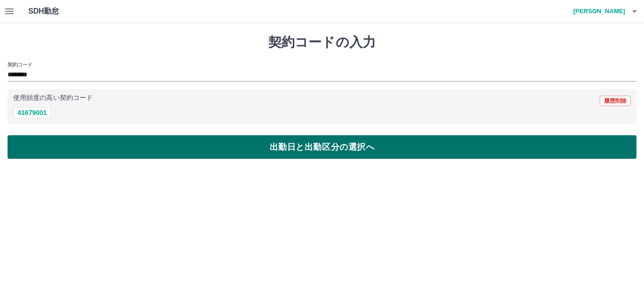 The width and height of the screenshot is (644, 286). What do you see at coordinates (32, 113) in the screenshot?
I see `button: 41679001` at bounding box center [32, 113].